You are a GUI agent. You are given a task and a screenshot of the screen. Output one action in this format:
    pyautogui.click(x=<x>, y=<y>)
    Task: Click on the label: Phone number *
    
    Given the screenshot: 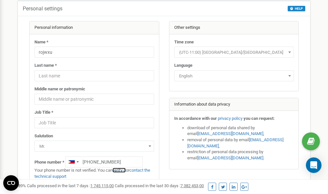 What is the action you would take?
    pyautogui.click(x=49, y=163)
    